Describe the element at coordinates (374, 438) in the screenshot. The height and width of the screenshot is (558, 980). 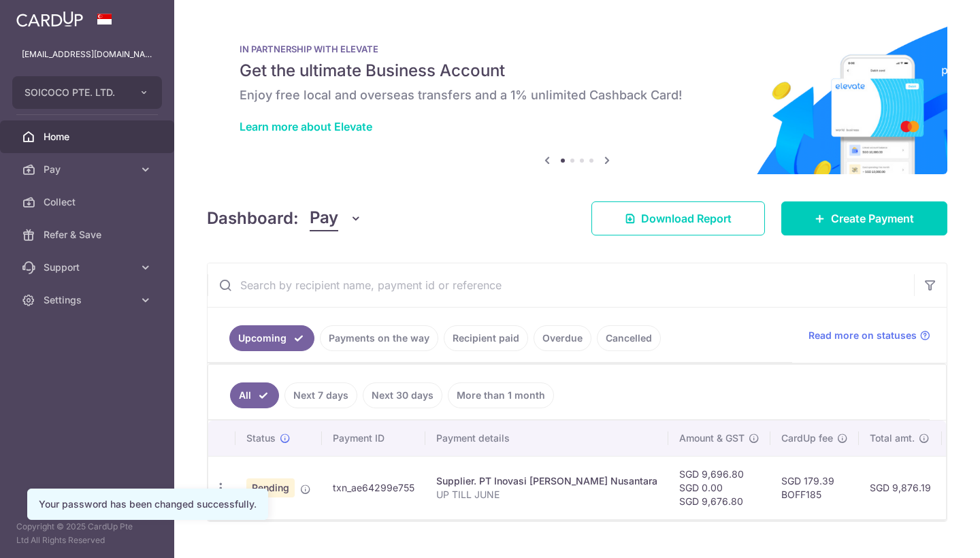
I see `th: Payment ID` at that location.